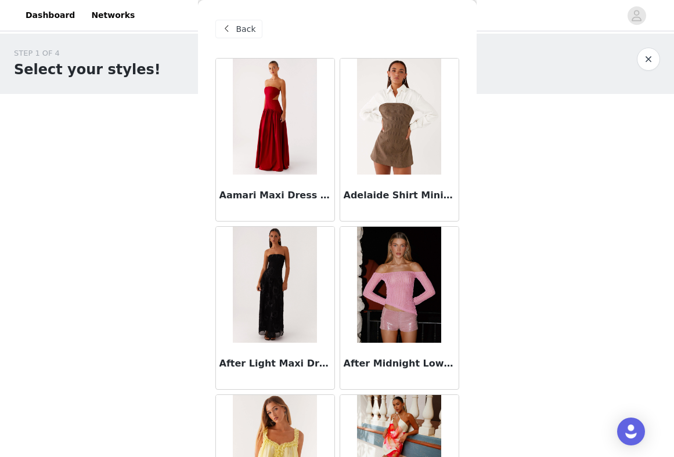  Describe the element at coordinates (636, 16) in the screenshot. I see `div: avatar` at that location.